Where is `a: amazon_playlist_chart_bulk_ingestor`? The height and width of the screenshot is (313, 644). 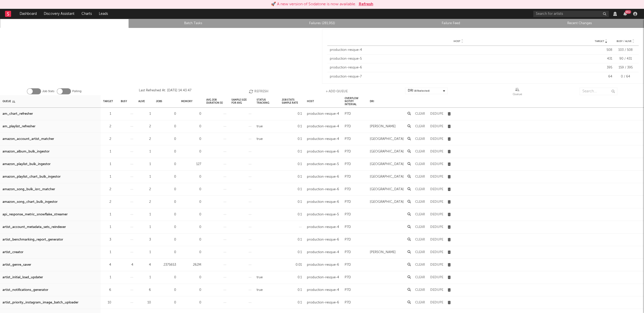
a: amazon_playlist_chart_bulk_ingestor is located at coordinates (31, 177).